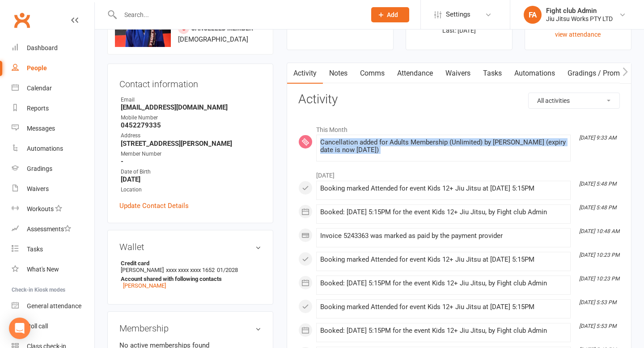 This screenshot has height=348, width=644. I want to click on div: Assessments, so click(49, 229).